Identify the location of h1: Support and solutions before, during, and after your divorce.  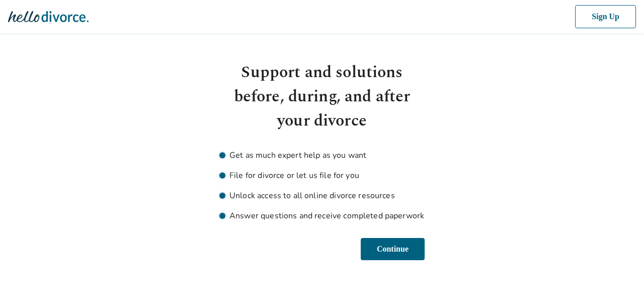
(322, 97).